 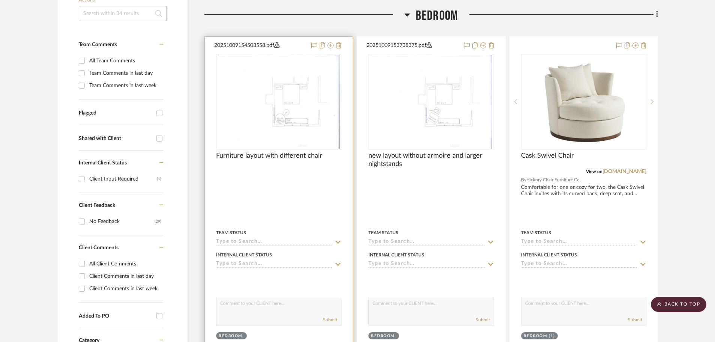 What do you see at coordinates (584, 102) in the screenshot?
I see `img: Cask Swivel Chair` at bounding box center [584, 102].